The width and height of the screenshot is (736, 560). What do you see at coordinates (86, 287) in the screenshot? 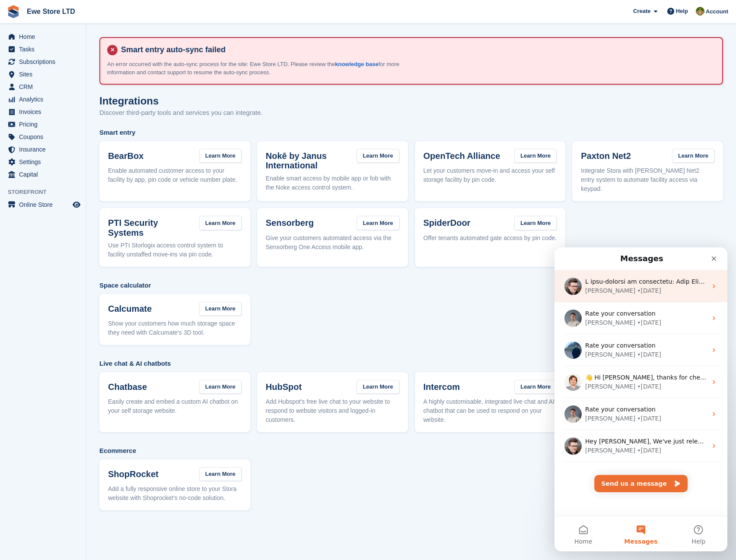
I see `button: Messages` at bounding box center [86, 287].